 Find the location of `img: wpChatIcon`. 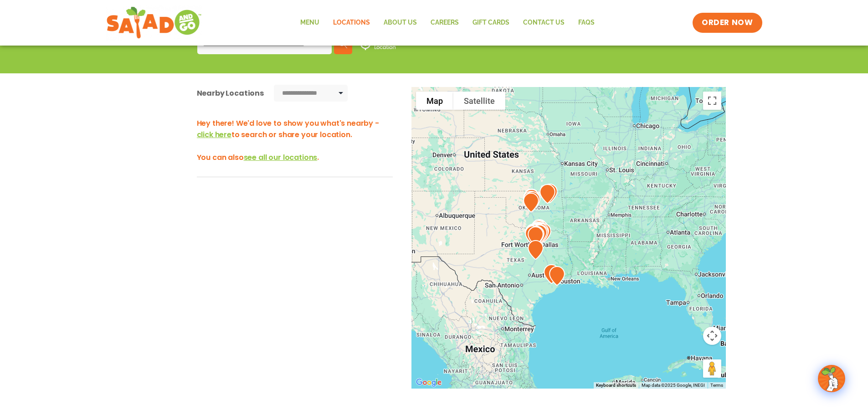

img: wpChatIcon is located at coordinates (831, 379).